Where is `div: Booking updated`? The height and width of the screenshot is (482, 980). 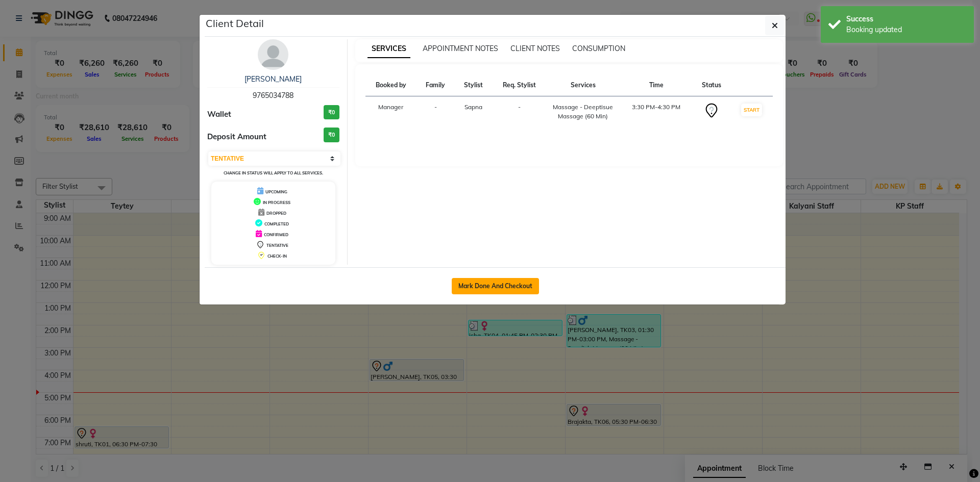
div: Booking updated is located at coordinates (906, 29).